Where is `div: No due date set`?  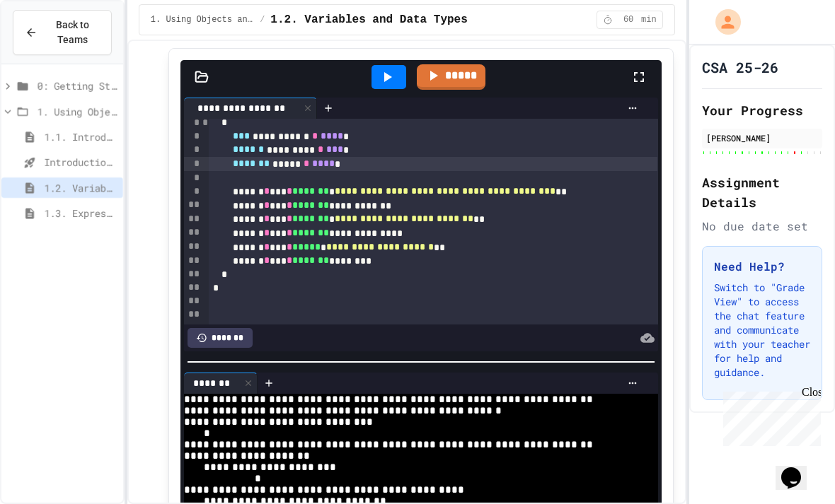 div: No due date set is located at coordinates (762, 226).